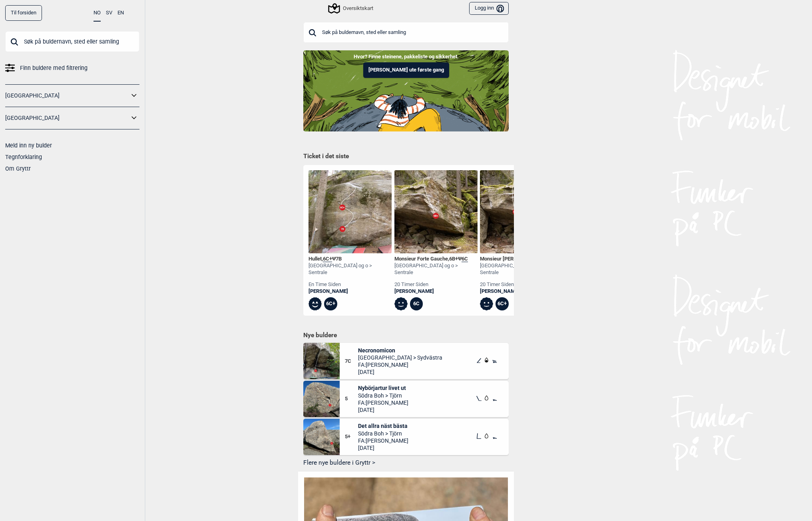  Describe the element at coordinates (350, 284) in the screenshot. I see `div: en time siden` at that location.